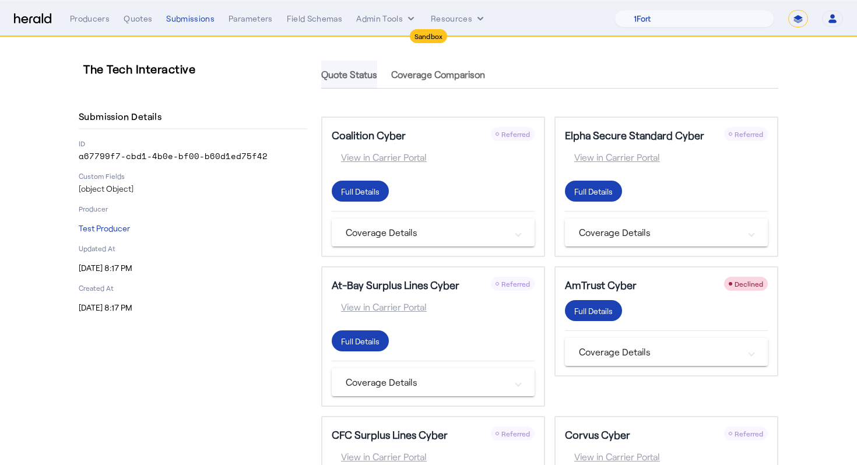 The height and width of the screenshot is (465, 857). What do you see at coordinates (387, 19) in the screenshot?
I see `button: internal dropdown menu` at bounding box center [387, 19].